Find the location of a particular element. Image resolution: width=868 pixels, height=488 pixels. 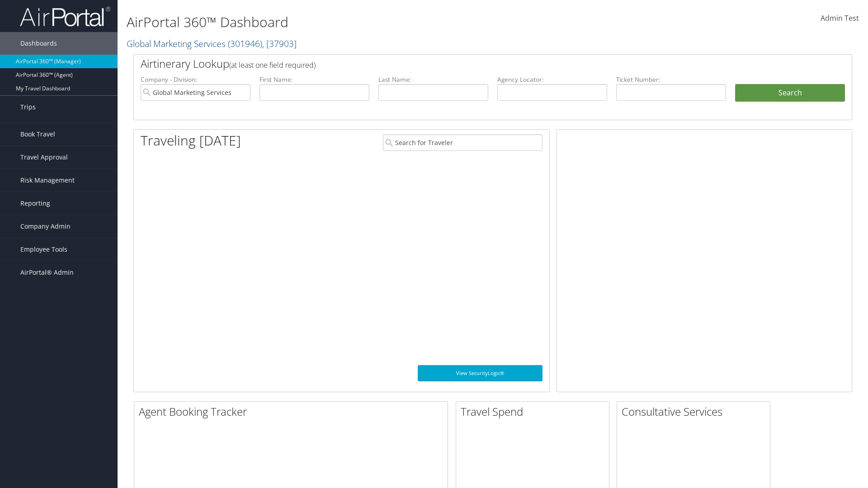

span: (at least one field required) is located at coordinates (272, 65).